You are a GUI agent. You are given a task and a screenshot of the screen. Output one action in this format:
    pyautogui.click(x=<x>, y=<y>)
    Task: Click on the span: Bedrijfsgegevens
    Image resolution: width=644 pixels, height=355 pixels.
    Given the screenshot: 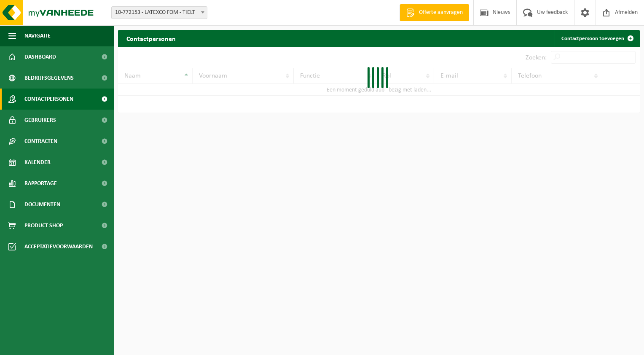 What is the action you would take?
    pyautogui.click(x=49, y=78)
    